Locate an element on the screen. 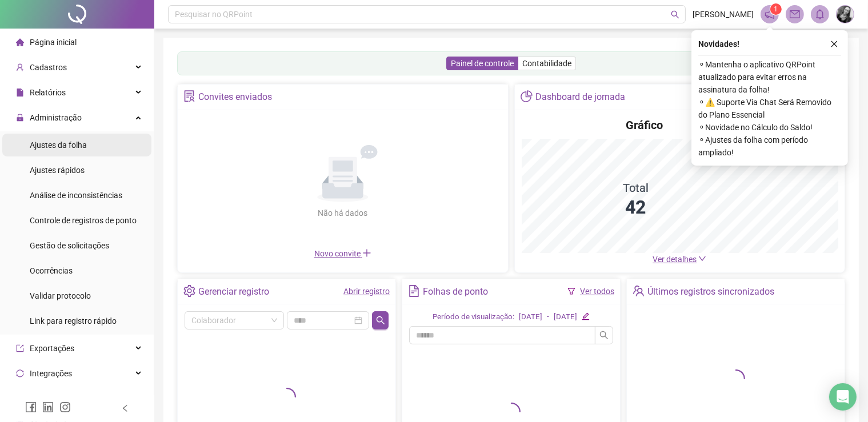 This screenshot has width=868, height=422. span: mail is located at coordinates (795, 14).